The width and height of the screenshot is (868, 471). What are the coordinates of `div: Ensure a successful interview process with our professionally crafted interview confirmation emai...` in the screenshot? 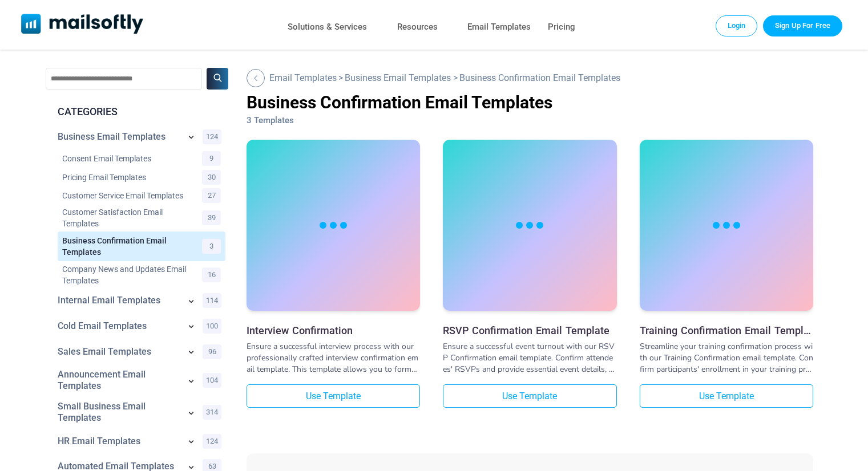 It's located at (333, 358).